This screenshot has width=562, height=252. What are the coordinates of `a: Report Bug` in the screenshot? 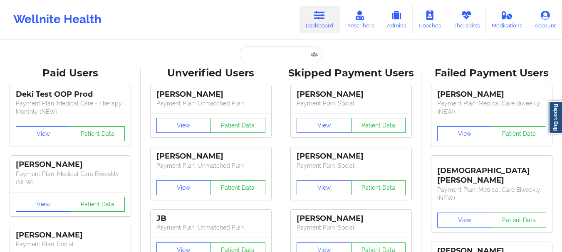 It's located at (555, 117).